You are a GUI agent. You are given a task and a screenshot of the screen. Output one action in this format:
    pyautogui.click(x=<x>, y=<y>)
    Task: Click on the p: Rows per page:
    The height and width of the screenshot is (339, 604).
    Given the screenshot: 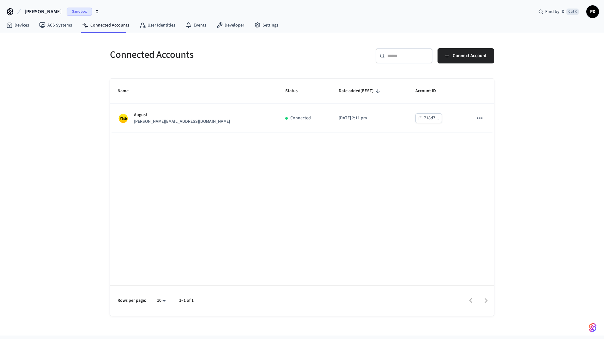 What is the action you would take?
    pyautogui.click(x=132, y=301)
    